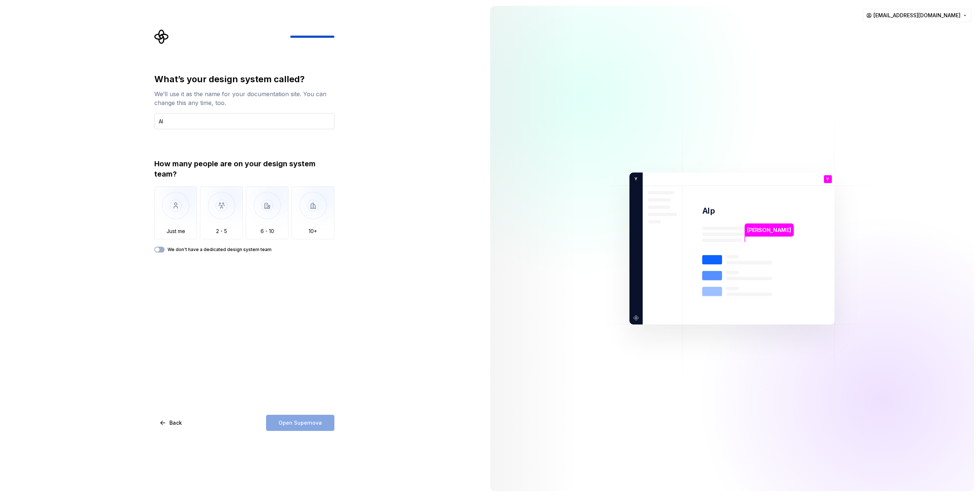 The image size is (980, 497). What do you see at coordinates (220, 250) in the screenshot?
I see `label: We don't have a dedicated design system team` at bounding box center [220, 250].